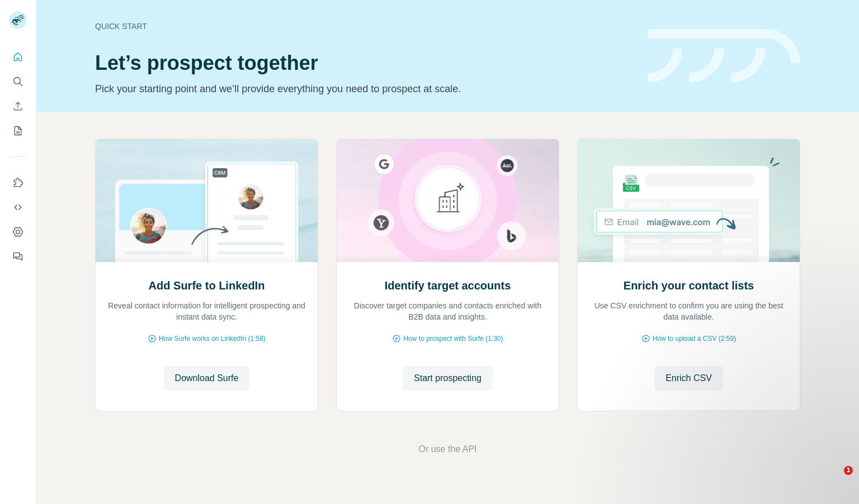 The height and width of the screenshot is (504, 859). Describe the element at coordinates (447, 450) in the screenshot. I see `button: Or use the API` at that location.